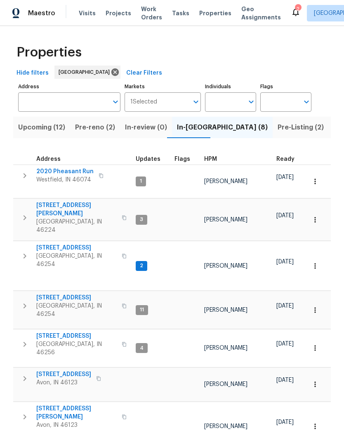 This screenshot has width=344, height=447. Describe the element at coordinates (141, 348) in the screenshot. I see `span: 4` at that location.